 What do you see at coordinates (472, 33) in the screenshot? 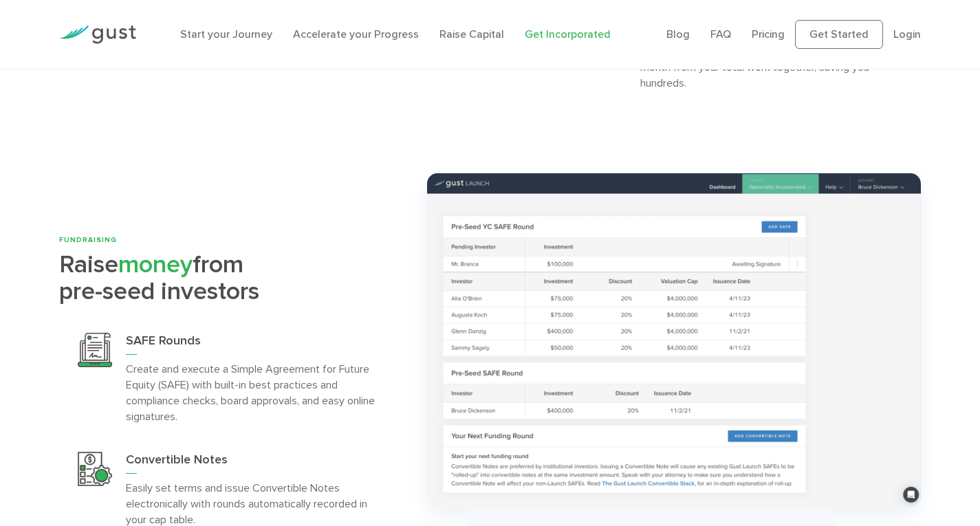
I see `a: Raise Capital` at bounding box center [472, 33].